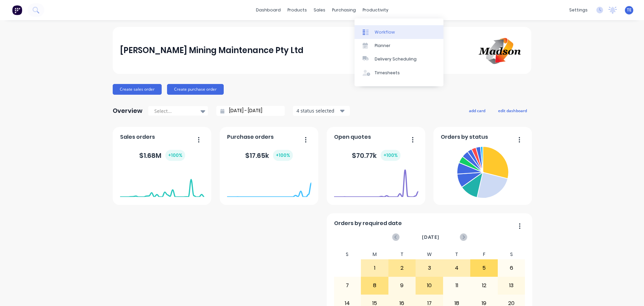 The width and height of the screenshot is (644, 306). I want to click on div: 5, so click(484, 268).